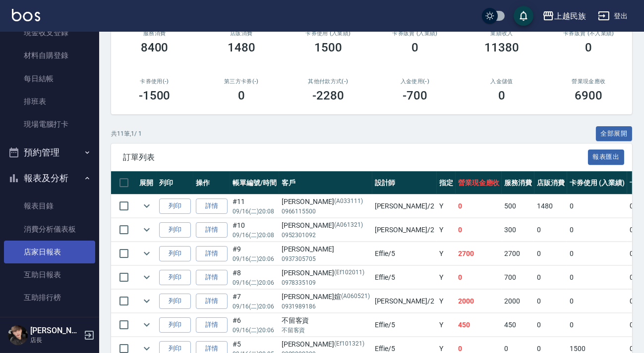 The height and width of the screenshot is (353, 644). I want to click on a: 材料自購登錄, so click(50, 55).